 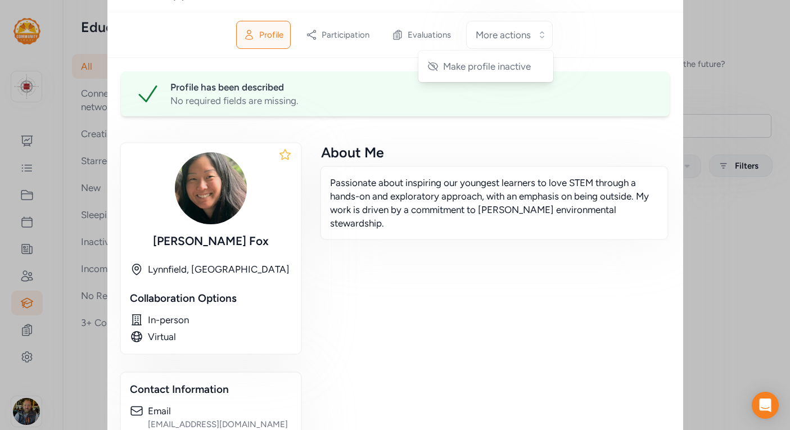 What do you see at coordinates (211, 188) in the screenshot?
I see `img: FVYeXnlRqON8v9jl3VDk` at bounding box center [211, 188].